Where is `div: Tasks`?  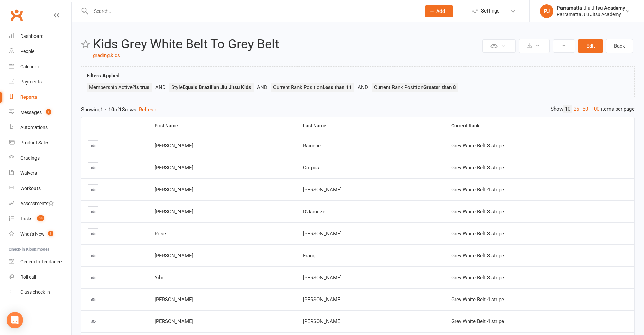
div: Tasks is located at coordinates (26, 219).